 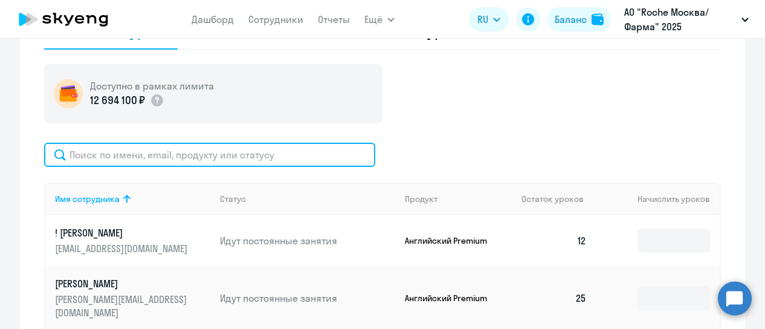 What do you see at coordinates (210, 155) in the screenshot?
I see `input: Поиск по имени, email, продукту или статусу` at bounding box center [210, 155].